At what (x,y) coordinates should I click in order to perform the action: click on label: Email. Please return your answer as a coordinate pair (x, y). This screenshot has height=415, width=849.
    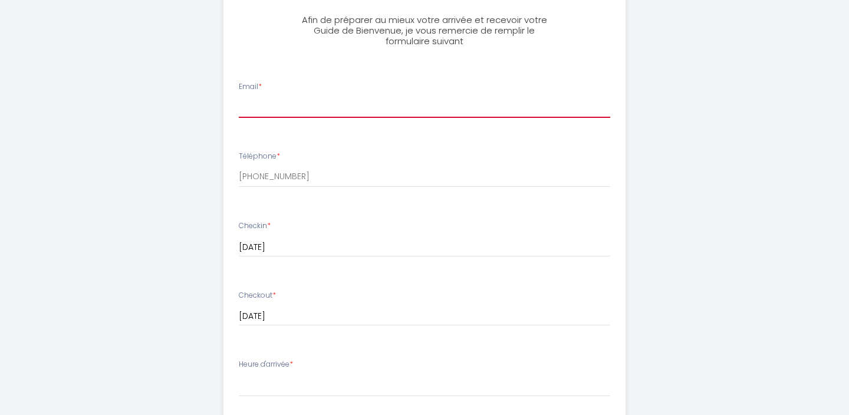
    Looking at the image, I should click on (250, 87).